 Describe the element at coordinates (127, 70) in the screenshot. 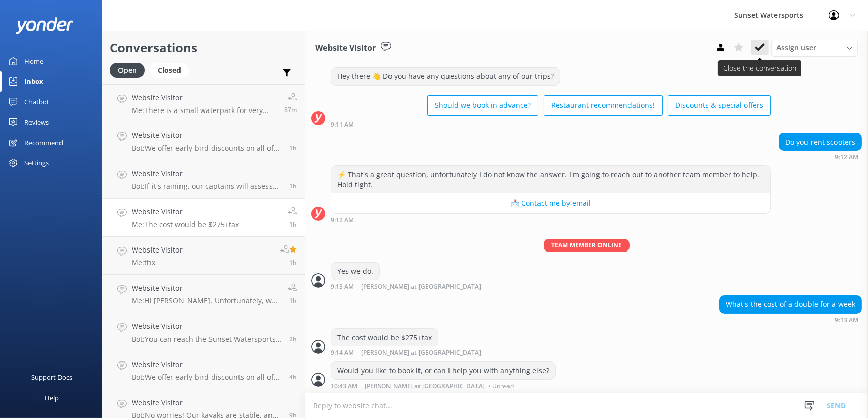

I see `div: Open` at that location.